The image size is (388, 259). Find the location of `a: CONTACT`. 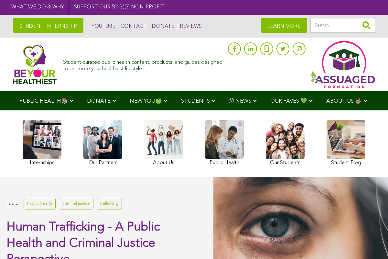

a: CONTACT is located at coordinates (133, 26).